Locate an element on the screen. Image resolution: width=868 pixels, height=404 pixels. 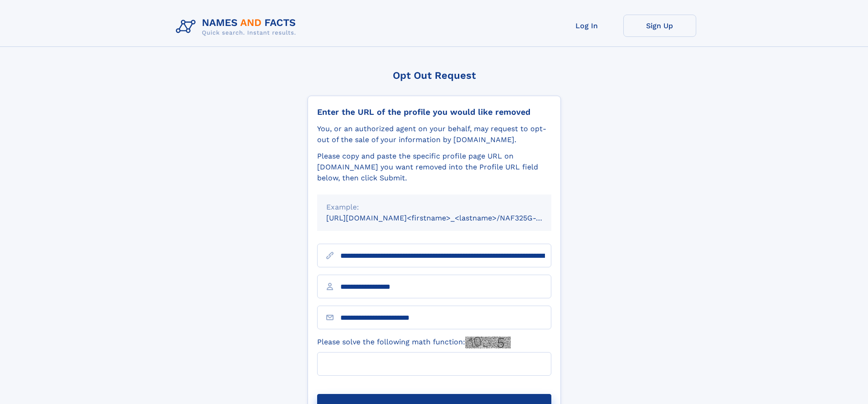
div: Opt Out Request is located at coordinates (434, 75).